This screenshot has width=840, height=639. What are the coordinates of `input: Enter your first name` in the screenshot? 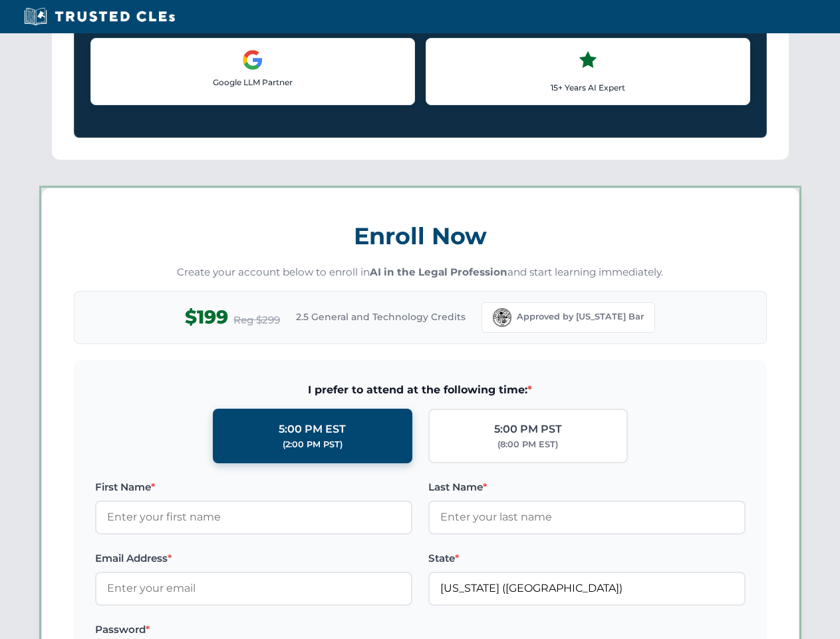 It's located at (254, 517).